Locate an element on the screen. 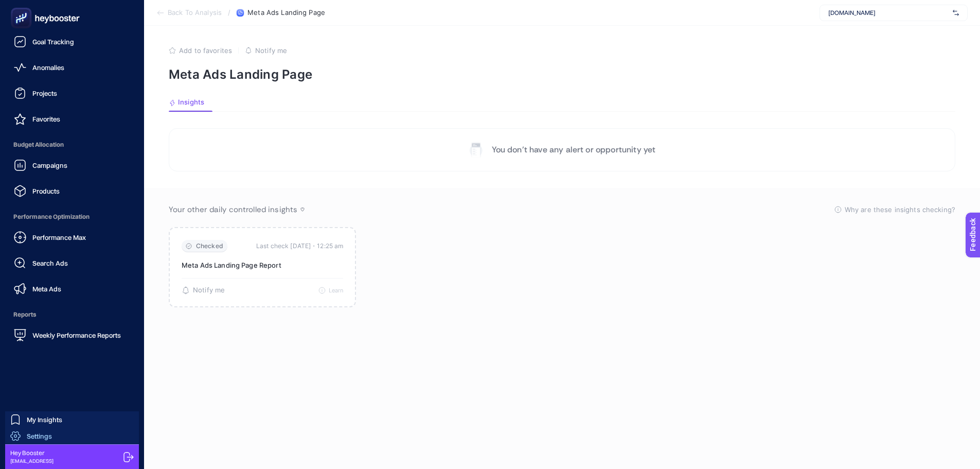  a: Meta Ads is located at coordinates (72, 289).